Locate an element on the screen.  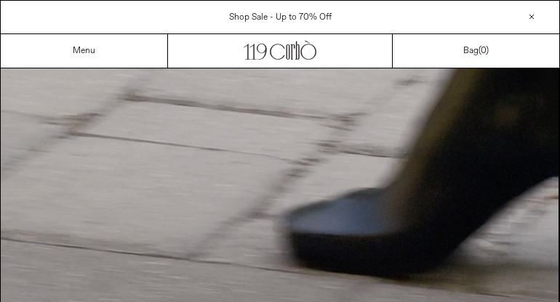
span: Shop Sale - Up to 70% Off is located at coordinates (280, 17).